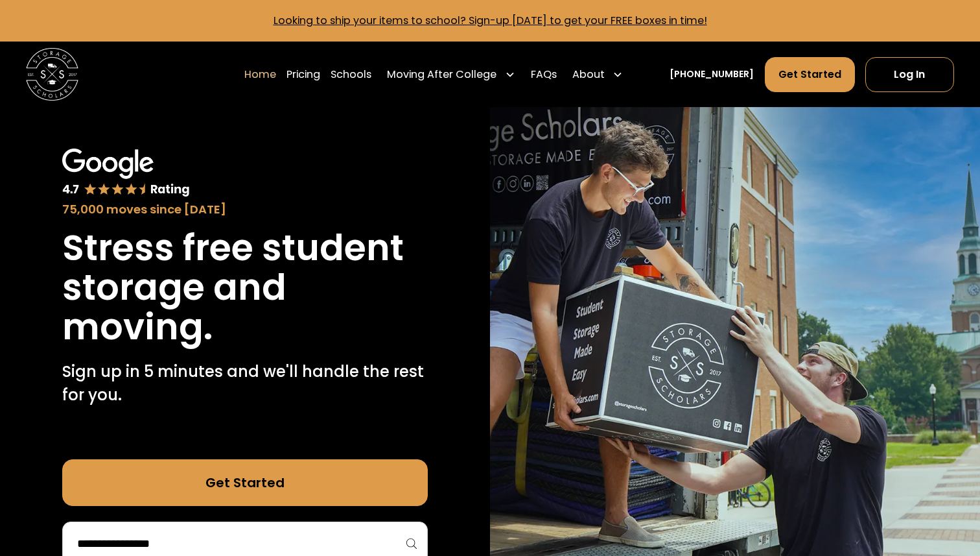 The image size is (980, 556). Describe the element at coordinates (126, 172) in the screenshot. I see `img: Google 4.7 star rating` at that location.